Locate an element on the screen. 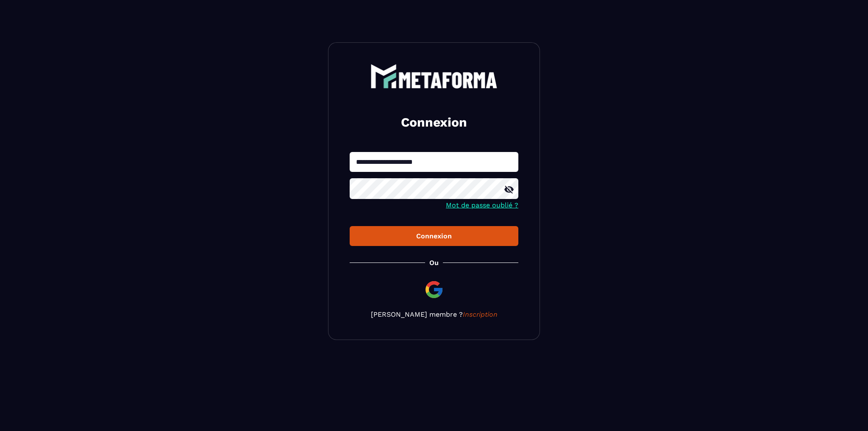  a: logo is located at coordinates (434, 76).